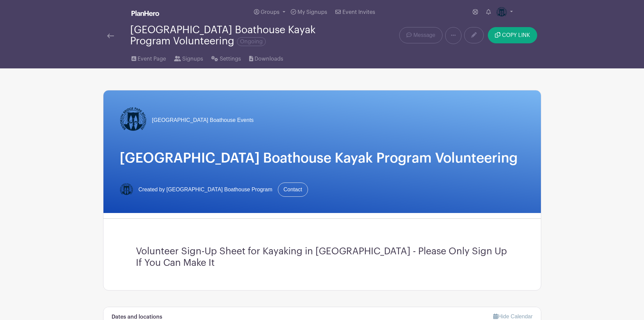 This screenshot has width=644, height=320. Describe the element at coordinates (293, 189) in the screenshot. I see `a: Contact` at that location.